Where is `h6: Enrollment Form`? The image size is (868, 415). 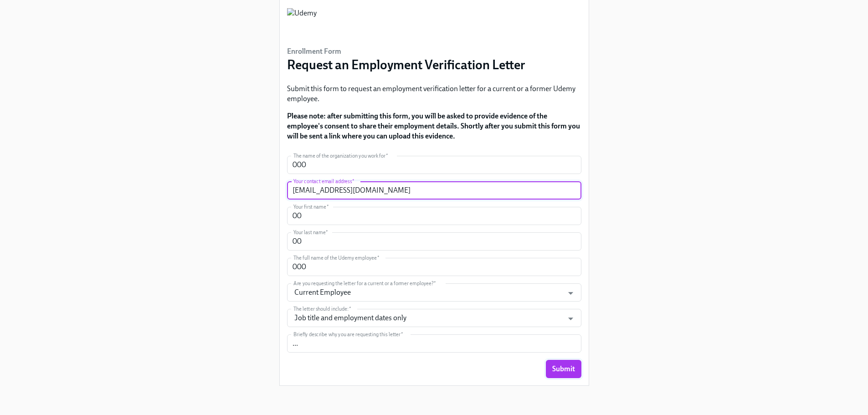 h6: Enrollment Form is located at coordinates (406, 51).